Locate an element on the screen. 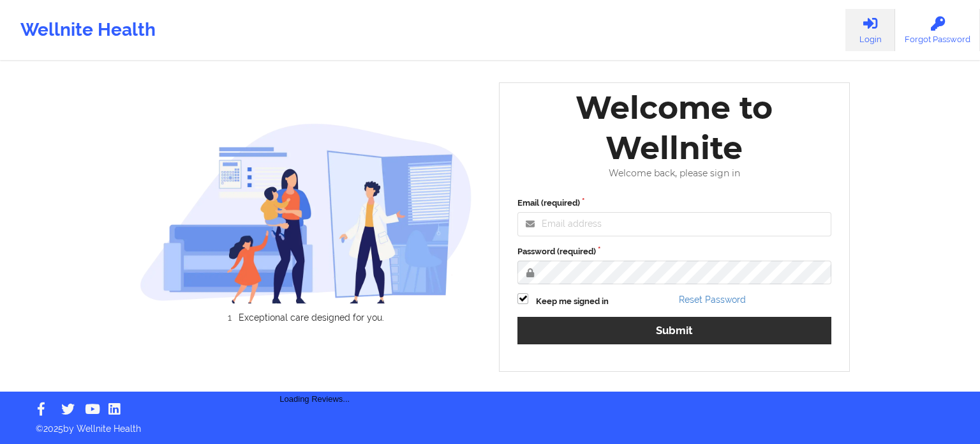 The height and width of the screenshot is (444, 980). a: Login is located at coordinates (870, 30).